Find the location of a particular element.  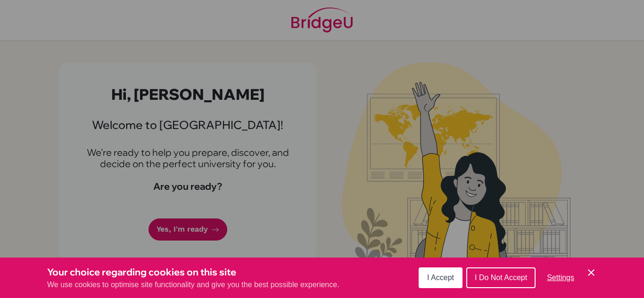

button: I Do Not Accept is located at coordinates (500, 278).